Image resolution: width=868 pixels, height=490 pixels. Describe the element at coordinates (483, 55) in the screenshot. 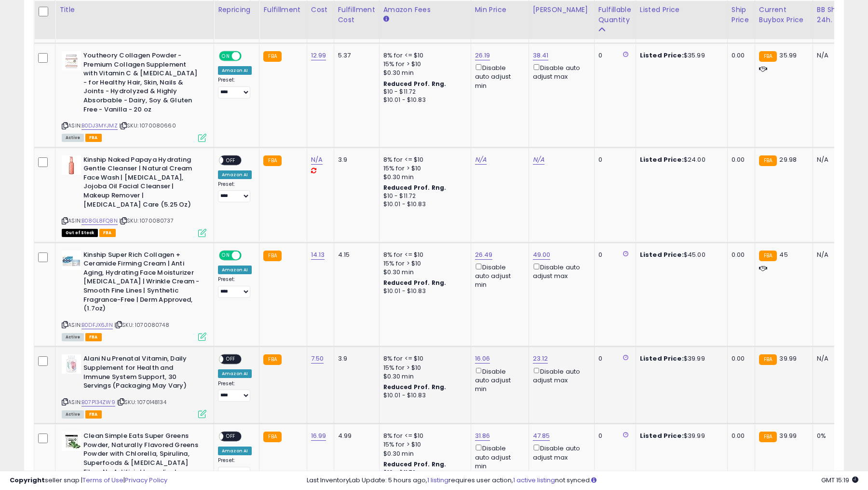

I see `a: 26.19` at that location.